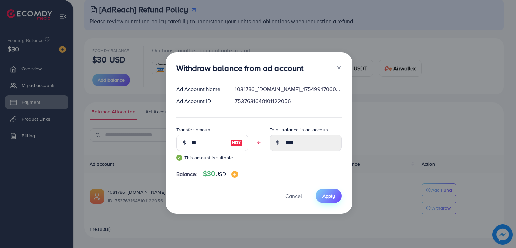 This screenshot has height=248, width=516. Describe the element at coordinates (220, 174) in the screenshot. I see `span: USD` at that location.